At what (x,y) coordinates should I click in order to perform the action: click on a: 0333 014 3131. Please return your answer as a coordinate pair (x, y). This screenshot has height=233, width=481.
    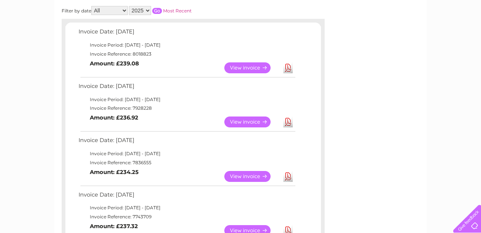
    Looking at the image, I should click on (365, 8).